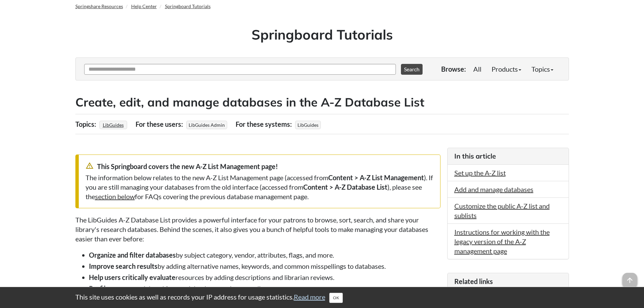 This screenshot has height=308, width=644. I want to click on li: by adding alternative names, keywords, and common misspellings to databases., so click(265, 266).